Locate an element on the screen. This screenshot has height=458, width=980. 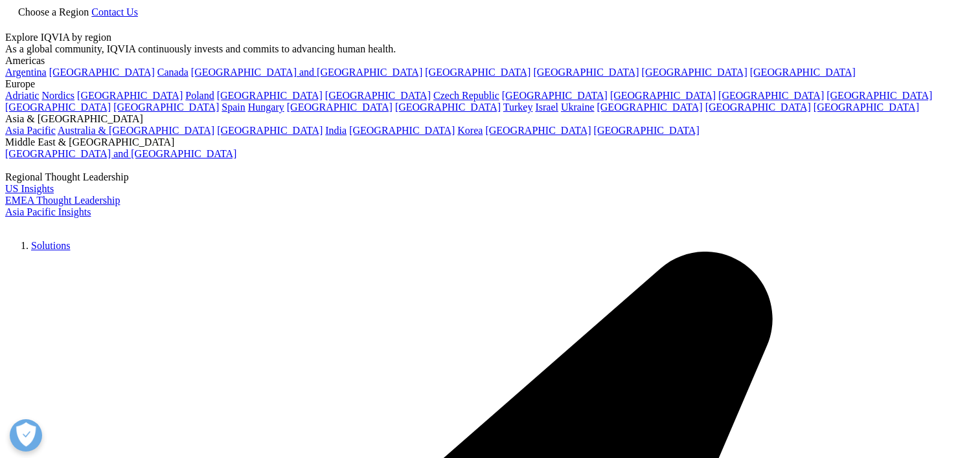
div: Regional Thought Leadership is located at coordinates (490, 177).